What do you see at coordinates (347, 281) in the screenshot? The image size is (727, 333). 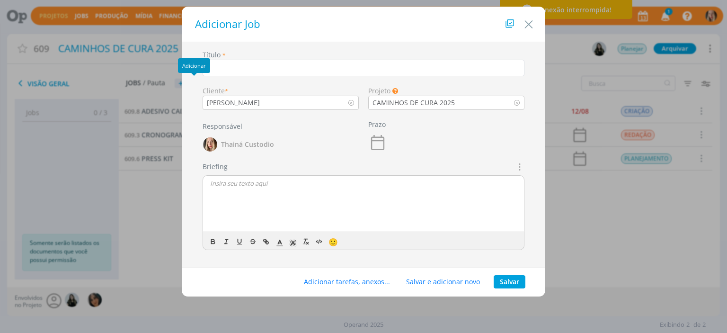 I see `button: Adicionar tarefas, anexos...` at bounding box center [347, 281].